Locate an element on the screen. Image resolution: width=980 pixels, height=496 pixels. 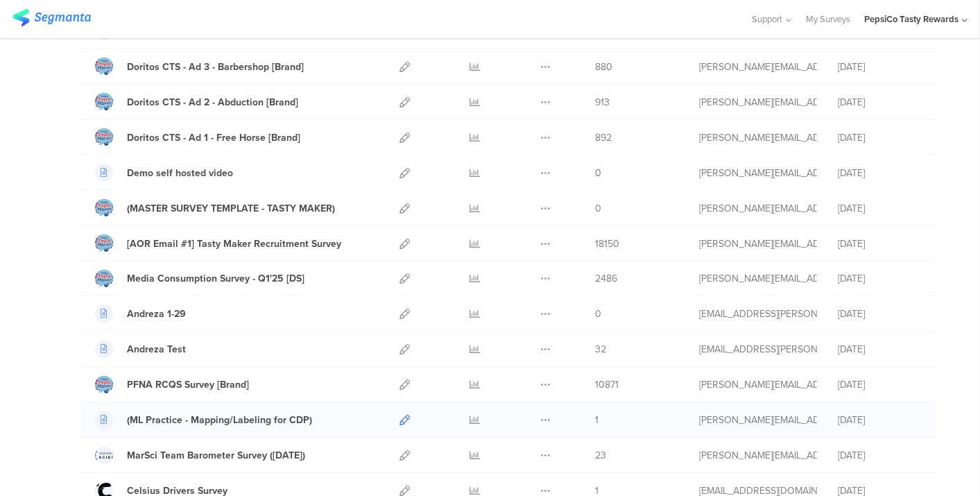
span: 18150 is located at coordinates (607, 244).